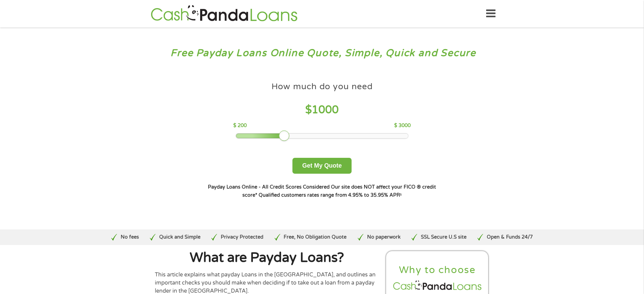  I want to click on p: $ 200, so click(240, 126).